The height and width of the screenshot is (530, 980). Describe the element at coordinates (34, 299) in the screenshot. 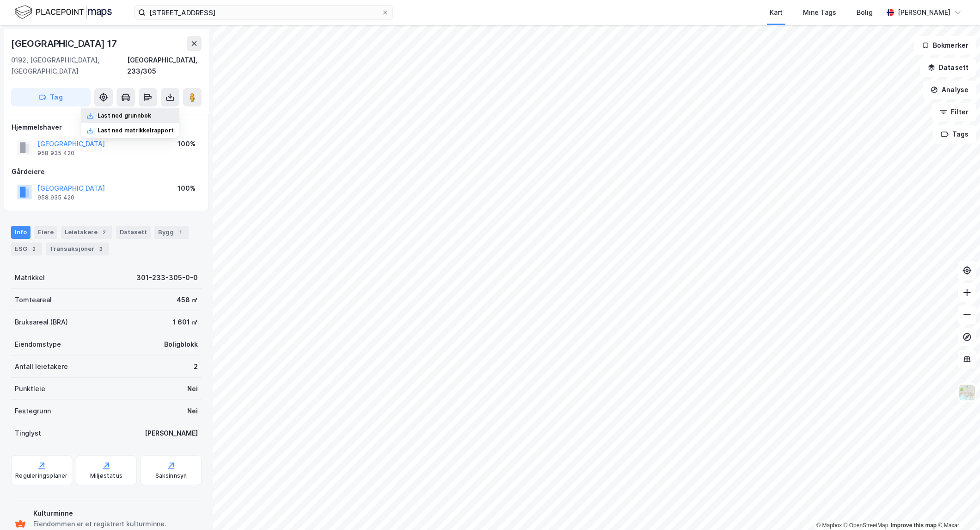

I see `div: Tomteareal` at that location.